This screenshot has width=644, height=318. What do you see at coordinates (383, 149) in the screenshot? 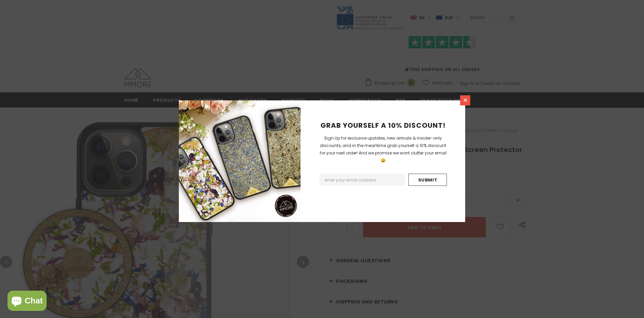
I see `span: Sign Up for exclusive updates, new arrivals & insider-only discounts, and in the meantime grab yo...` at bounding box center [383, 149].